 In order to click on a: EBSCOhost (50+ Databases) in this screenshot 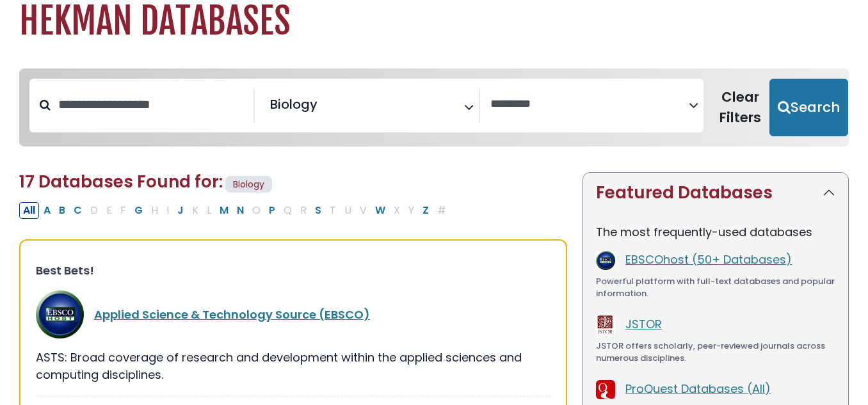, I will do `click(709, 260)`.